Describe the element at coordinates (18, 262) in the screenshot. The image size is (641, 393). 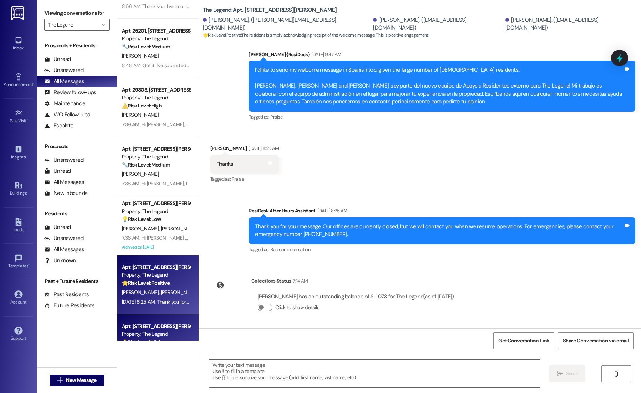
I see `a: Templates •` at that location.